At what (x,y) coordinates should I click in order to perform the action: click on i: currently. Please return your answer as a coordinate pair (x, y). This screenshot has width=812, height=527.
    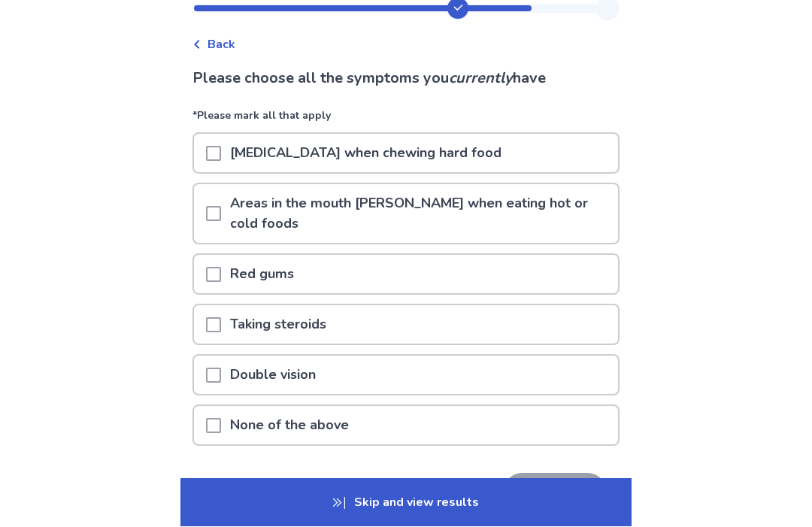
    Looking at the image, I should click on (480, 79).